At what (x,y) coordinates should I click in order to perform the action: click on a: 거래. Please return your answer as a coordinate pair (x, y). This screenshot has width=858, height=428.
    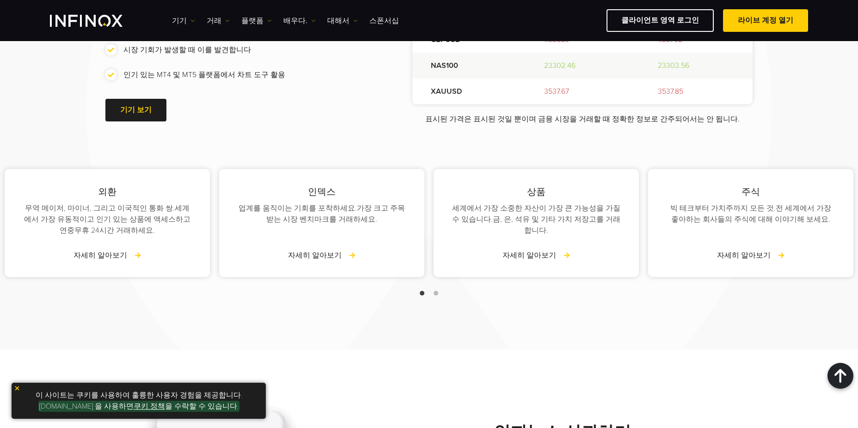
    Looking at the image, I should click on (218, 21).